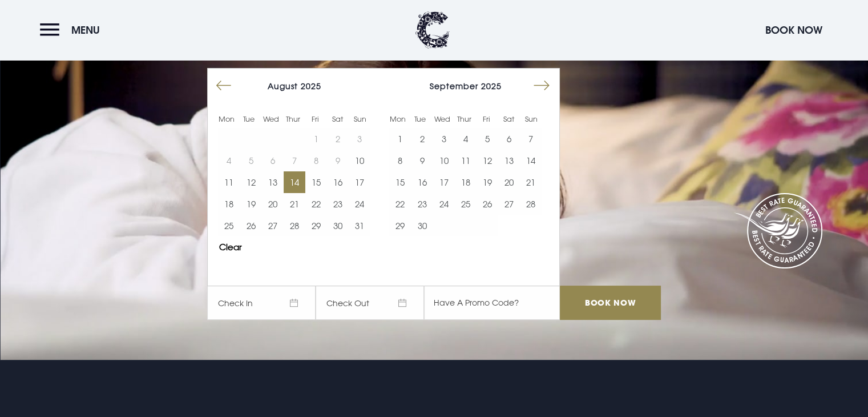  What do you see at coordinates (454, 86) in the screenshot?
I see `span: September` at bounding box center [454, 86].